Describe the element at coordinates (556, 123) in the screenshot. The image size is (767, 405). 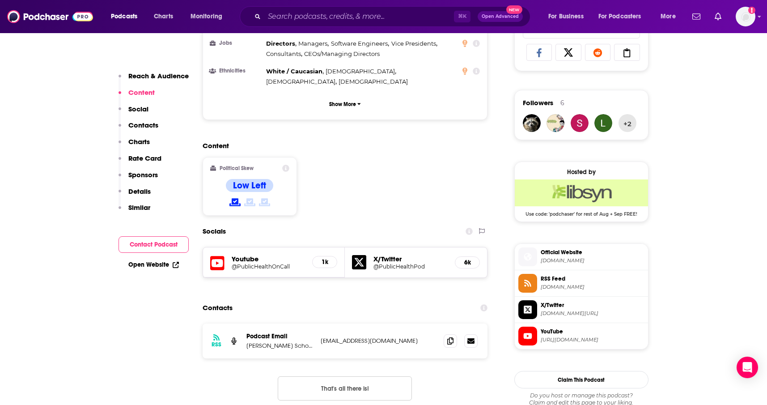
I see `img: castoffcrown` at that location.